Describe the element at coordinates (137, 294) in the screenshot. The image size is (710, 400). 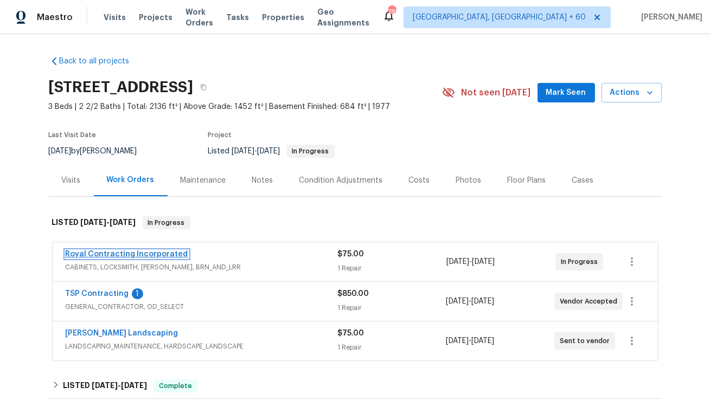
I see `div: 1` at that location.